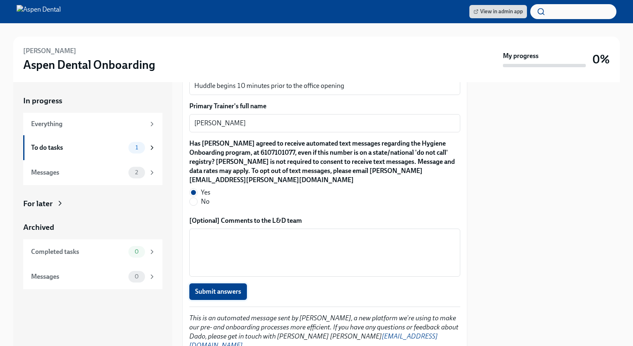 The height and width of the screenshot is (346, 633). I want to click on div: In progress, so click(93, 101).